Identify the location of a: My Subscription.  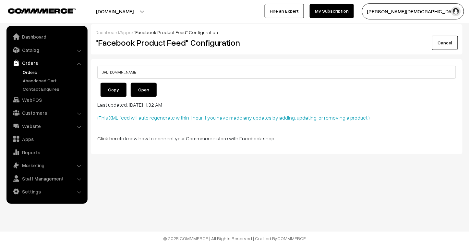
(332, 11).